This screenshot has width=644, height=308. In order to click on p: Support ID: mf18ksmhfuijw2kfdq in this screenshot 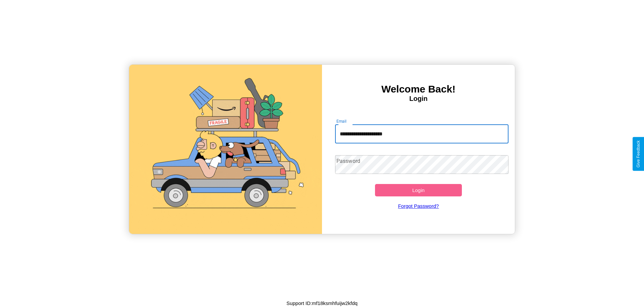, I will do `click(322, 303)`.